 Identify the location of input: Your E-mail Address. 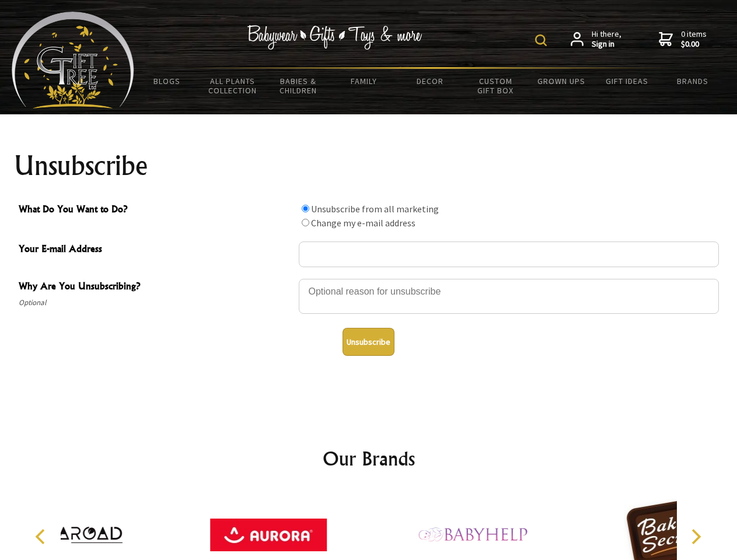
(509, 254).